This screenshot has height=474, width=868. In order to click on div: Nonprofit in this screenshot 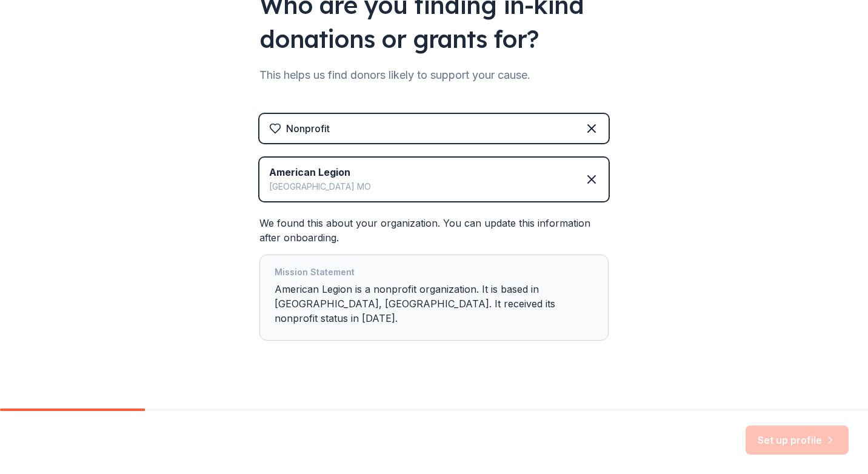, I will do `click(308, 129)`.